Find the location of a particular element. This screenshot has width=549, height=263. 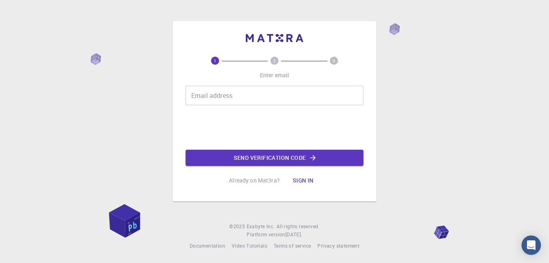

text: 2 is located at coordinates (274, 61).